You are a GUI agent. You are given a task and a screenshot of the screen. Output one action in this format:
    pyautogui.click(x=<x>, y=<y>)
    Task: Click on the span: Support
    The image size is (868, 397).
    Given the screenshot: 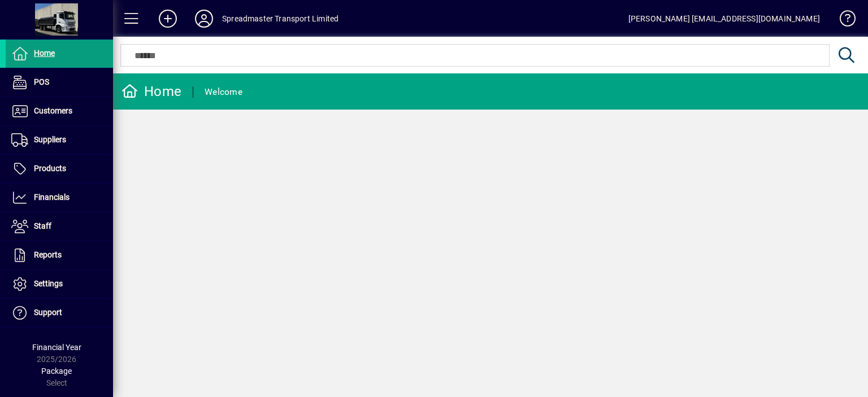 What is the action you would take?
    pyautogui.click(x=48, y=312)
    